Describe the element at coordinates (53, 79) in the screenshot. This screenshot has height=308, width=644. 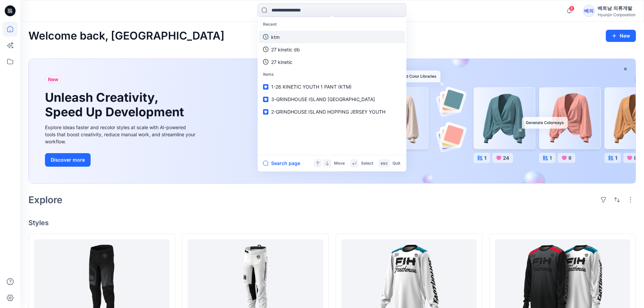
I see `span: New` at that location.